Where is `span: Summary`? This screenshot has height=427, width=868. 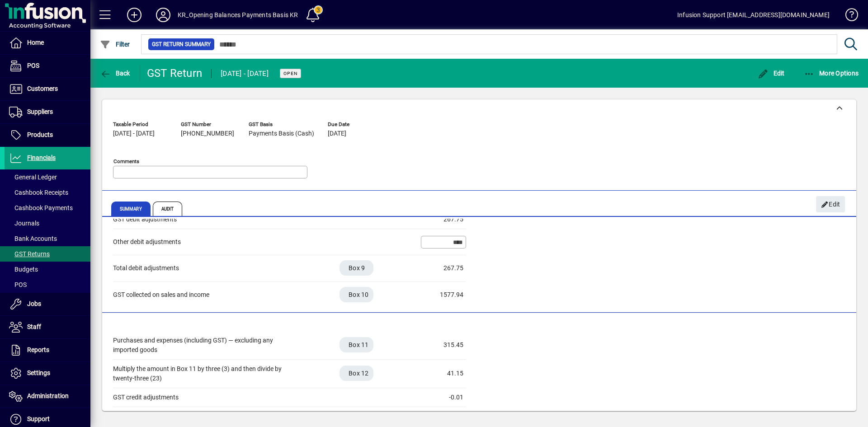
span: Summary is located at coordinates (131, 209).